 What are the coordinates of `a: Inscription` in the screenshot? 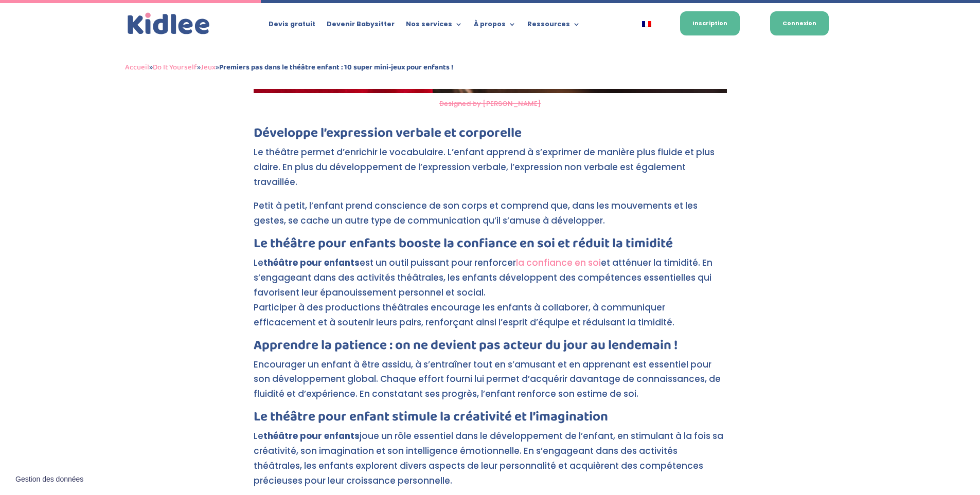 It's located at (710, 23).